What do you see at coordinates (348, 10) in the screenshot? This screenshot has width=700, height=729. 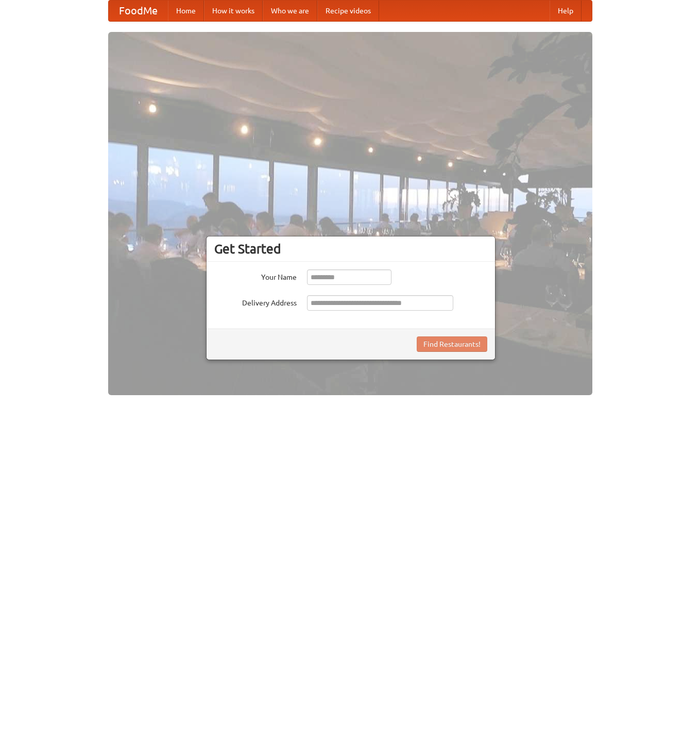 I see `a: Recipe videos` at bounding box center [348, 10].